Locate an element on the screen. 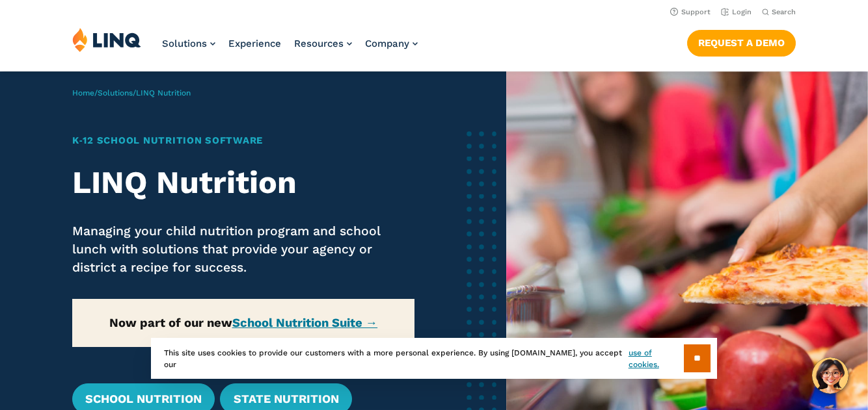 The height and width of the screenshot is (410, 868). nav: Button Navigation is located at coordinates (741, 42).